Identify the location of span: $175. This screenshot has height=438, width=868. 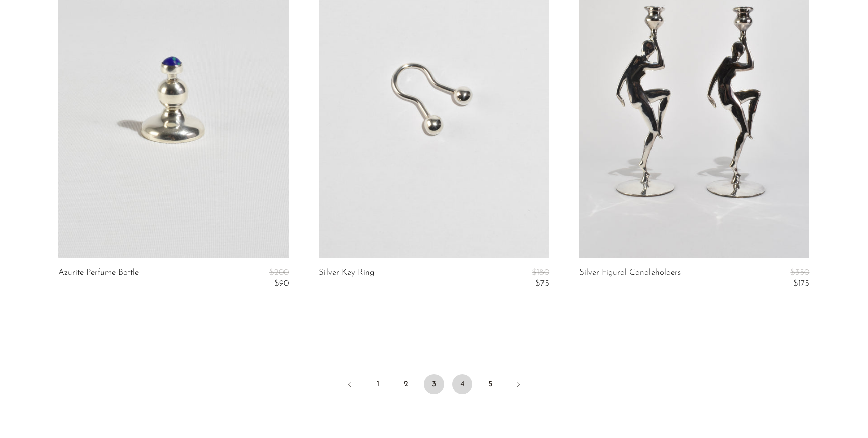
(801, 283).